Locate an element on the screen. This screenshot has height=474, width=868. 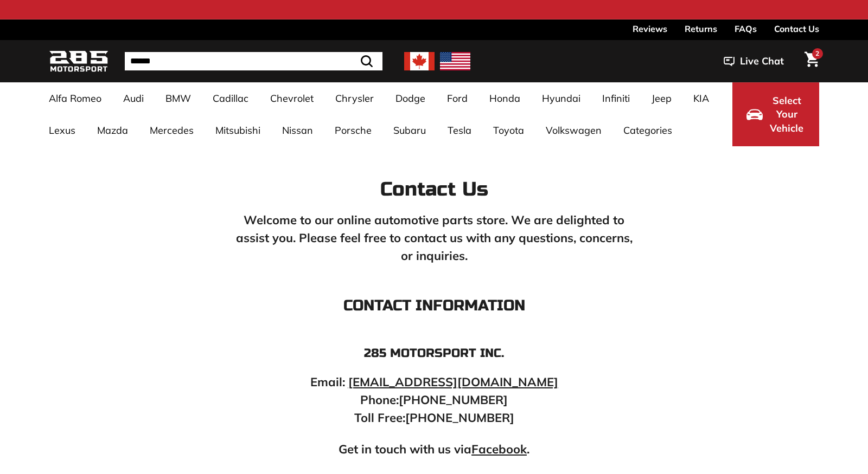
span: 2 is located at coordinates (817, 53).